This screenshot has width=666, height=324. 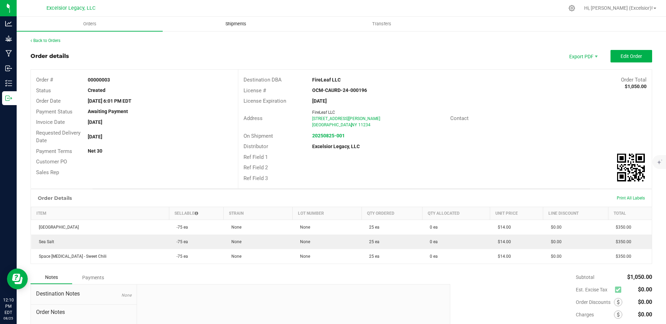 What do you see at coordinates (96, 90) in the screenshot?
I see `strong: Created` at bounding box center [96, 90].